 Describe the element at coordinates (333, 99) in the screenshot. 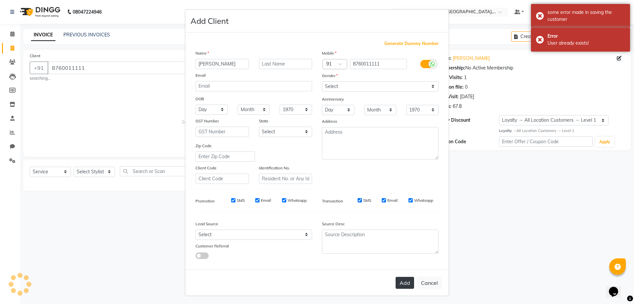

I see `label: Anniversary` at that location.